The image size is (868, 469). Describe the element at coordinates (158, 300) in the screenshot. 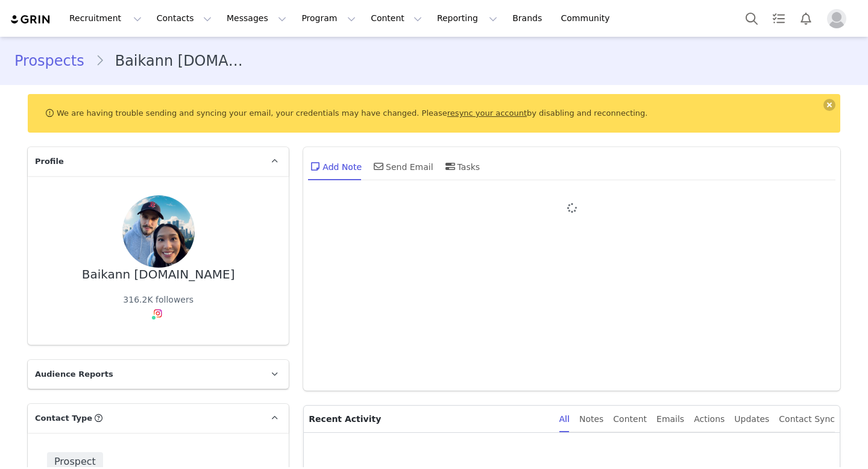

I see `div: 316.2K followers` at that location.